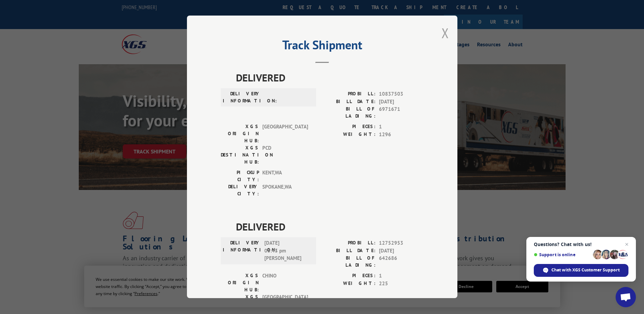 The image size is (644, 314). What do you see at coordinates (322, 47) in the screenshot?
I see `h2: Track Shipment` at bounding box center [322, 47].